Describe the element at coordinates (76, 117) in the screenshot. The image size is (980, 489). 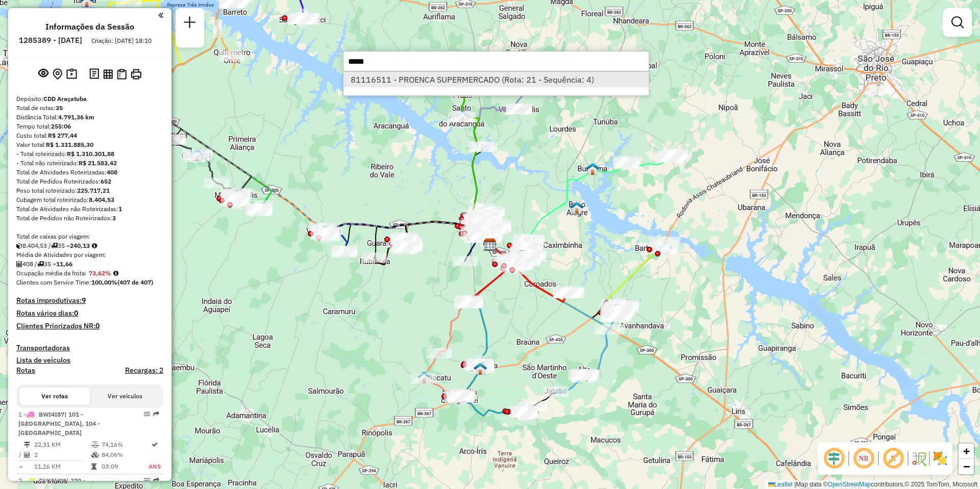
I see `strong: 4.791,36 km` at that location.